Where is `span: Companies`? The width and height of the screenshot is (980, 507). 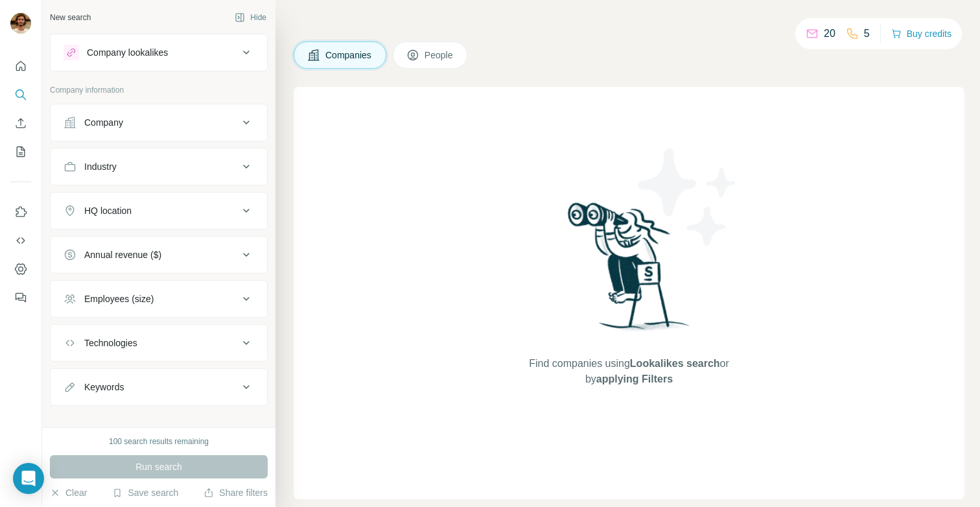 span: Companies is located at coordinates (349, 55).